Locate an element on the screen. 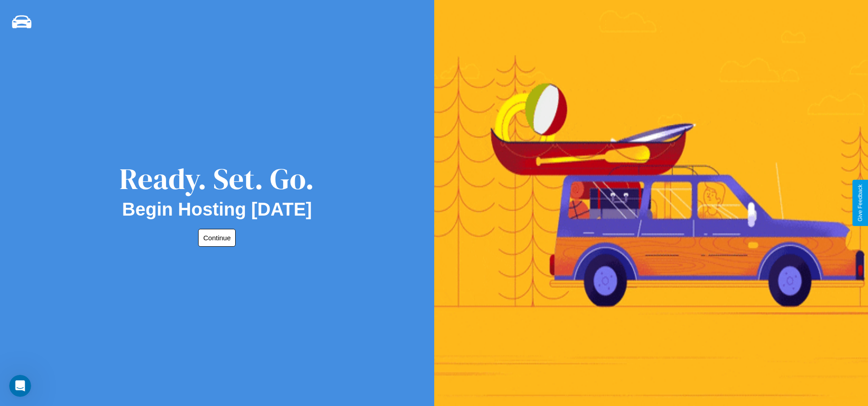  button: Continue is located at coordinates (217, 238).